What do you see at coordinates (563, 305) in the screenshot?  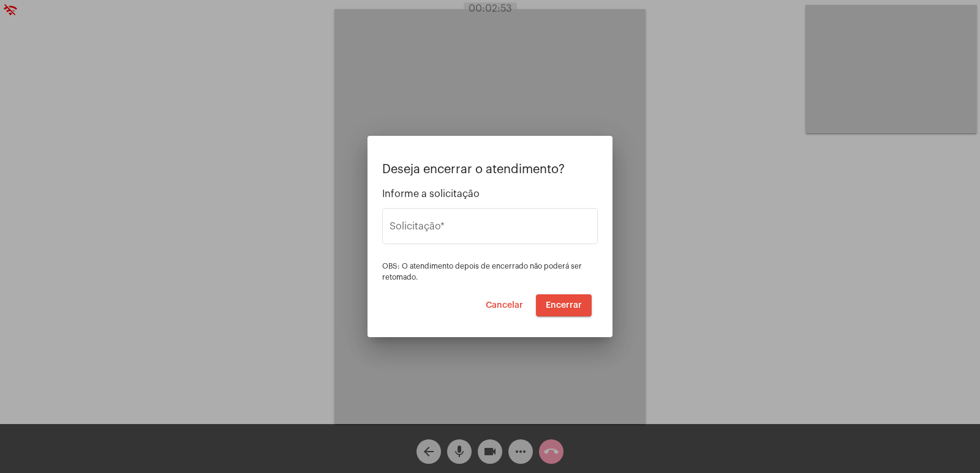 I see `span: Encerrar` at bounding box center [563, 305].